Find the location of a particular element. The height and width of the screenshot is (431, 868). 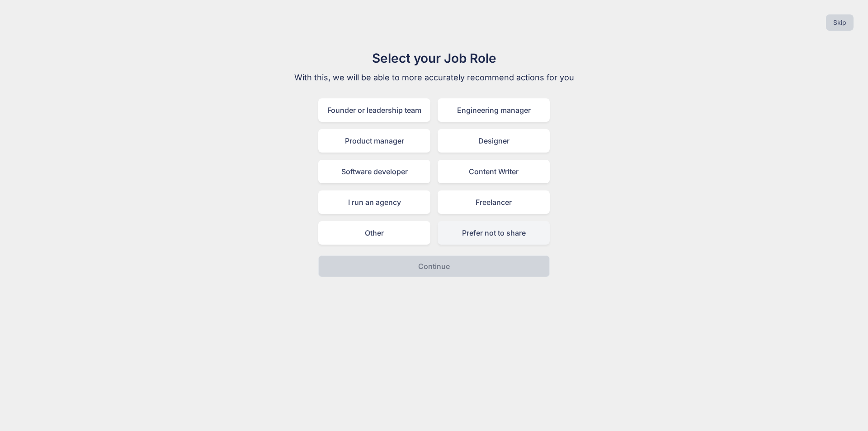

div: Software developer is located at coordinates (374, 171).